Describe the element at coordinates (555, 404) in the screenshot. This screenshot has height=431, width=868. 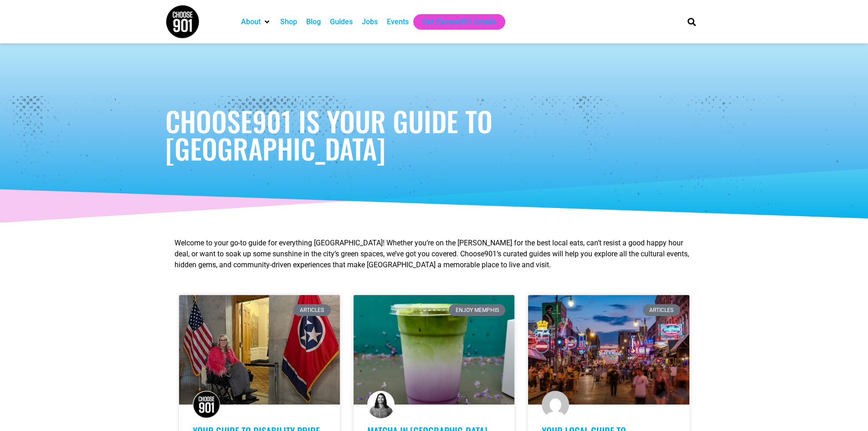
I see `img: Miles Thomas` at that location.